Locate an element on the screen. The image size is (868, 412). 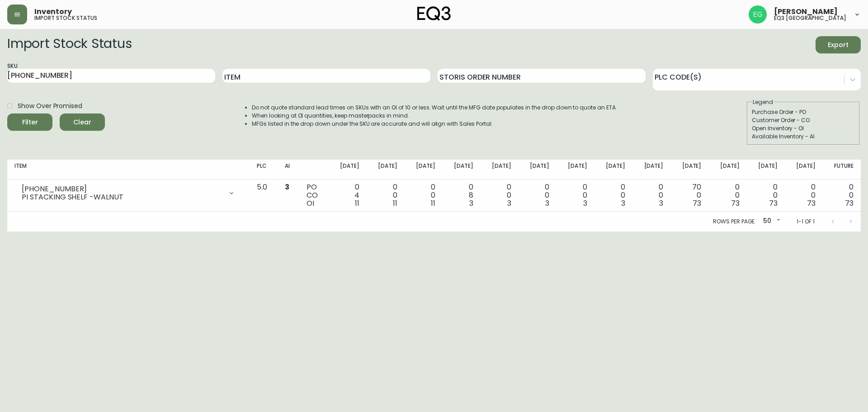
div: 50 is located at coordinates (770, 221).